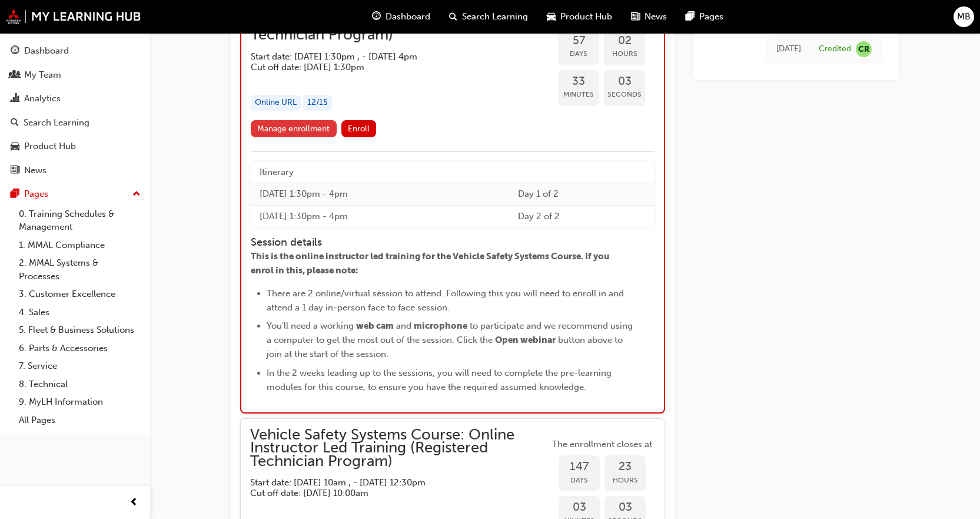 This screenshot has height=519, width=980. What do you see at coordinates (579, 41) in the screenshot?
I see `span: 57` at bounding box center [579, 41].